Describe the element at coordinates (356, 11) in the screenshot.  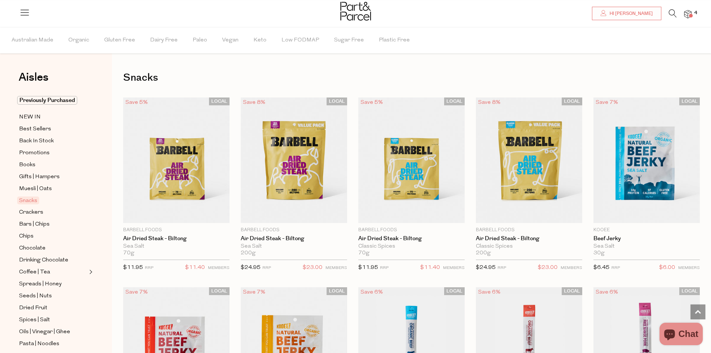
I see `img: Part&Parcel` at that location.